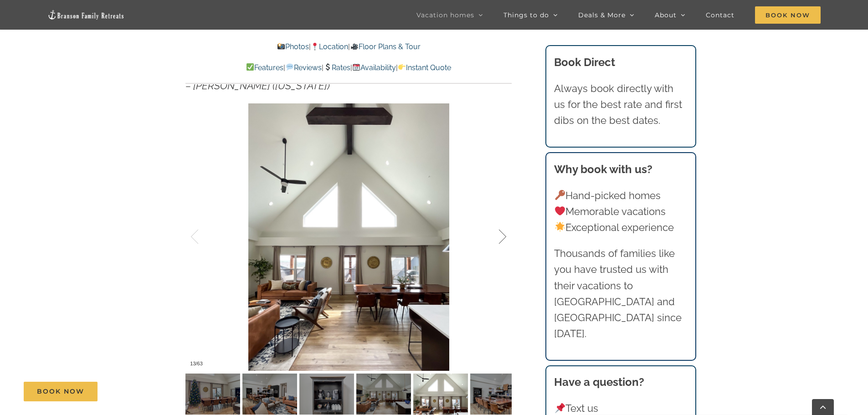 Image resolution: width=868 pixels, height=415 pixels. I want to click on span: About, so click(666, 15).